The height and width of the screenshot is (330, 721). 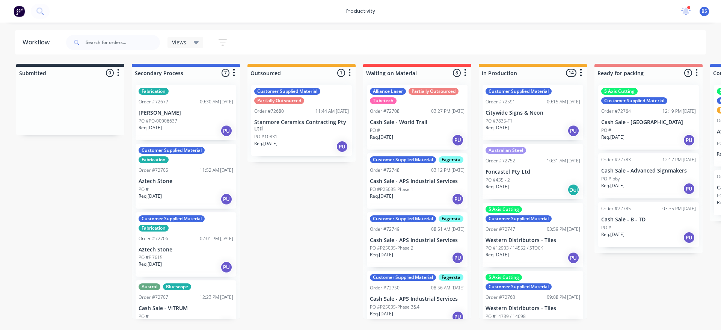 I want to click on div: Order #72705, so click(x=153, y=170).